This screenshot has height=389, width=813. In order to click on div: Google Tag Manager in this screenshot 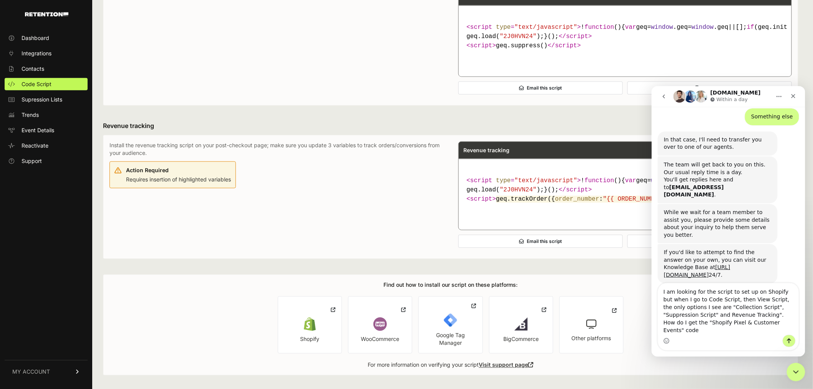, I will do `click(450, 339)`.